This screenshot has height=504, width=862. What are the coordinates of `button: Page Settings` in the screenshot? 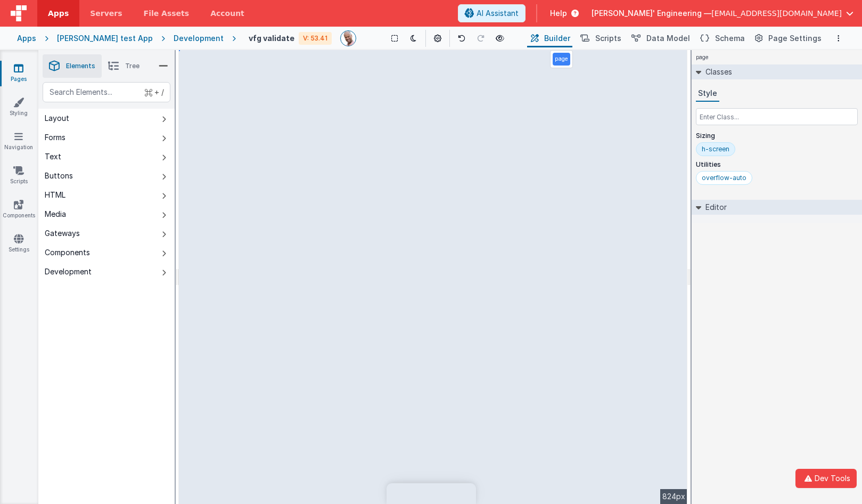 It's located at (788, 39).